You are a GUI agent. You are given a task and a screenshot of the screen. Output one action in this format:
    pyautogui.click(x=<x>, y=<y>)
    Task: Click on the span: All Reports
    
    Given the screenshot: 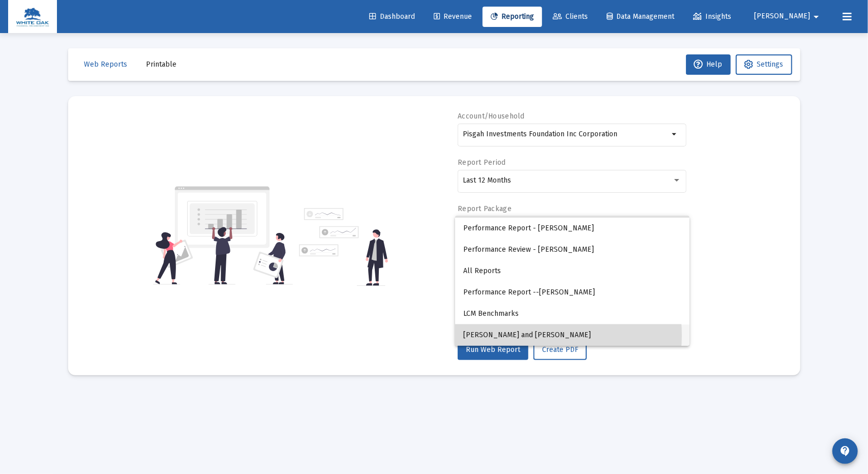 What is the action you would take?
    pyautogui.click(x=572, y=271)
    